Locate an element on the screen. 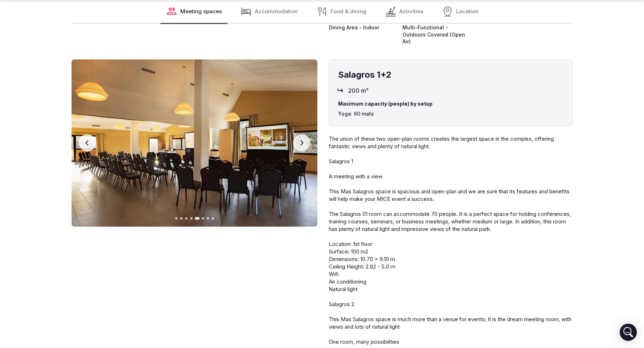 The height and width of the screenshot is (348, 644). span: This Mas Salagros space is spacious and open-plan and we are sure that its features and benefits ... is located at coordinates (449, 195).